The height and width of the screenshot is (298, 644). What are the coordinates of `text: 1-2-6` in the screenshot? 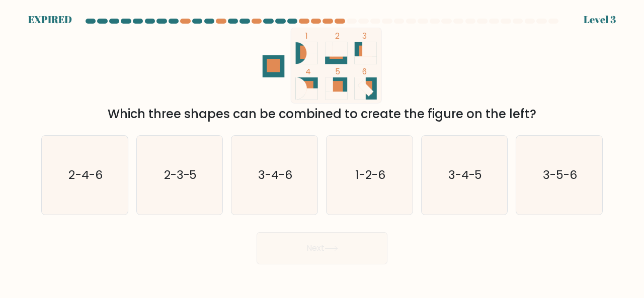 It's located at (370, 175).